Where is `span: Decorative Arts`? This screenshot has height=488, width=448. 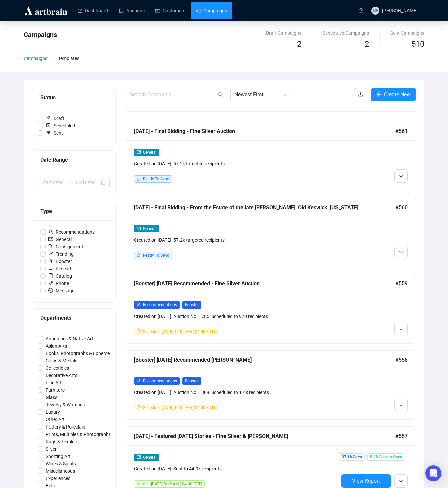
span: Decorative Arts is located at coordinates (61, 375).